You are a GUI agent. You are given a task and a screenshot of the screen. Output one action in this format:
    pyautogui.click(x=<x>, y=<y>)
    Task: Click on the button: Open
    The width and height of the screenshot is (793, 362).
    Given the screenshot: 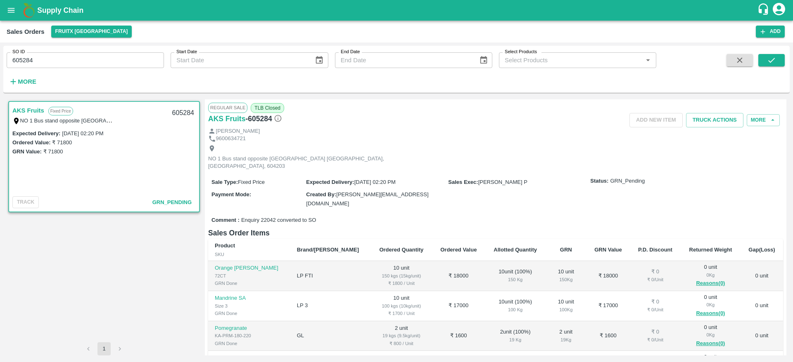 What is the action you would take?
    pyautogui.click(x=648, y=60)
    